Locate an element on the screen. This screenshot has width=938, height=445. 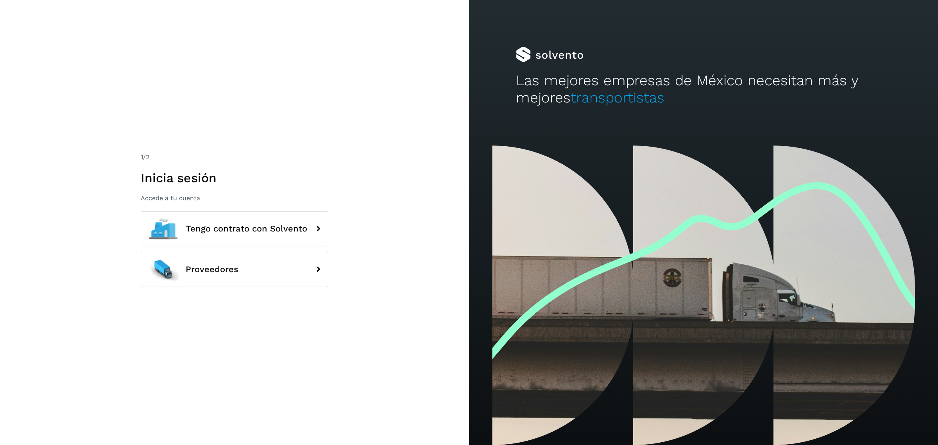
h2: Las mejores empresas de México necesitan más y mejores is located at coordinates (703, 89).